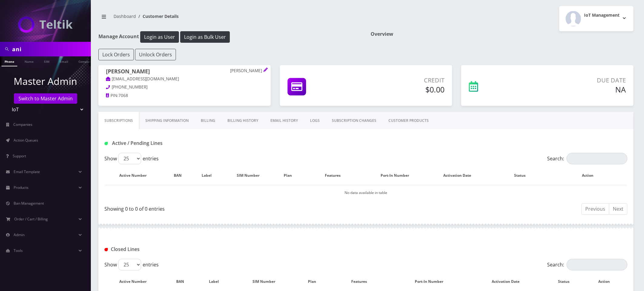 The width and height of the screenshot is (644, 291). Describe the element at coordinates (575, 90) in the screenshot. I see `h5: NA` at that location.